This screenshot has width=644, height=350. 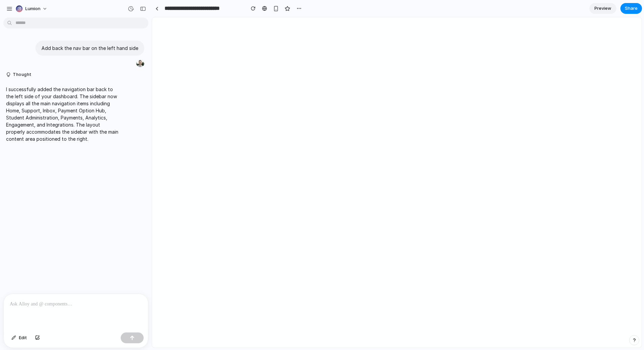 I want to click on span: Preview, so click(x=603, y=8).